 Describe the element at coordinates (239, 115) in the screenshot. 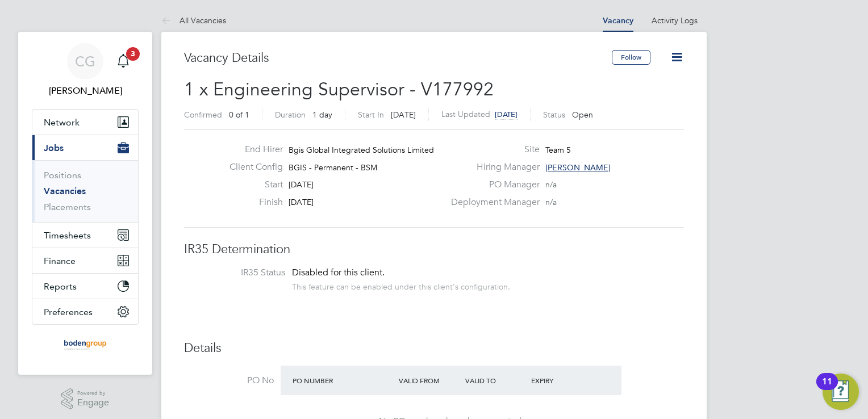

I see `span: 0 of 1` at that location.